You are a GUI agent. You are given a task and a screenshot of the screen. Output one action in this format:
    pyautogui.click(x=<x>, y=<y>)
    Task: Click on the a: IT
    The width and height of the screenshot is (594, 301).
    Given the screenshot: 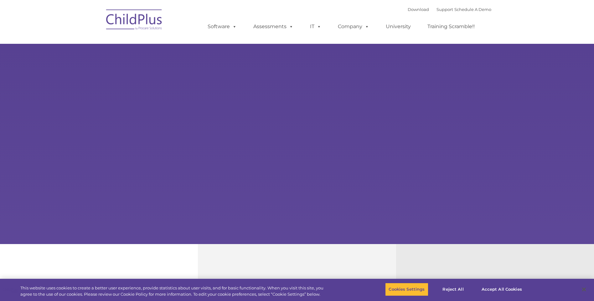 What is the action you would take?
    pyautogui.click(x=316, y=27)
    